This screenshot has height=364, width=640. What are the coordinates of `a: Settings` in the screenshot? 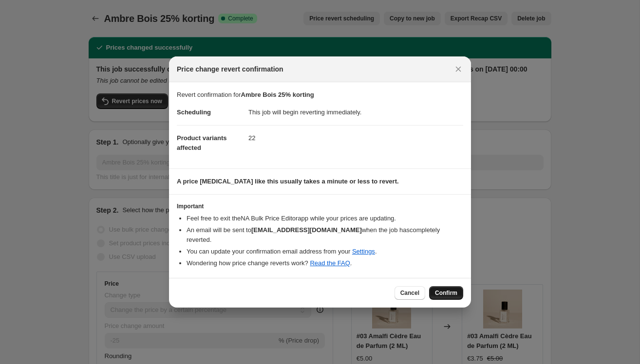 It's located at (363, 252).